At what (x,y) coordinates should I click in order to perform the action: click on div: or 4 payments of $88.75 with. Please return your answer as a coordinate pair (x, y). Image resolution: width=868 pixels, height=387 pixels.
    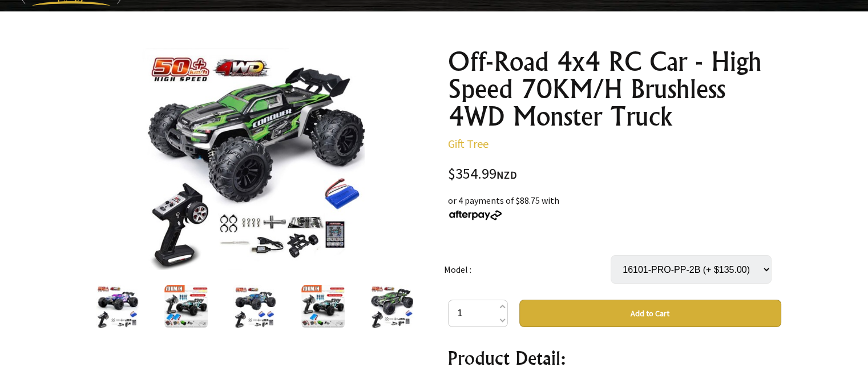
    Looking at the image, I should click on (615, 207).